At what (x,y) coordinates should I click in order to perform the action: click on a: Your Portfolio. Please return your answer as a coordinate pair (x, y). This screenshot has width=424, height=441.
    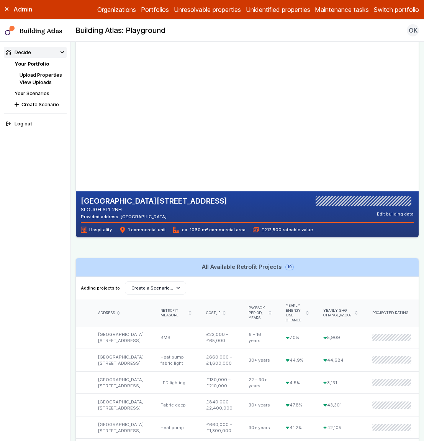
    Looking at the image, I should click on (32, 64).